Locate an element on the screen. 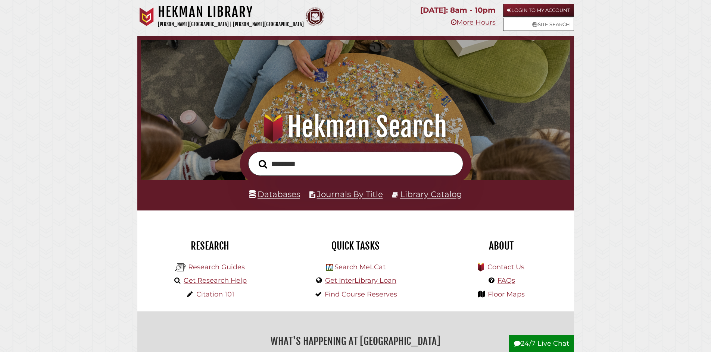 This screenshot has width=711, height=352. a: Journals By Title is located at coordinates (350, 194).